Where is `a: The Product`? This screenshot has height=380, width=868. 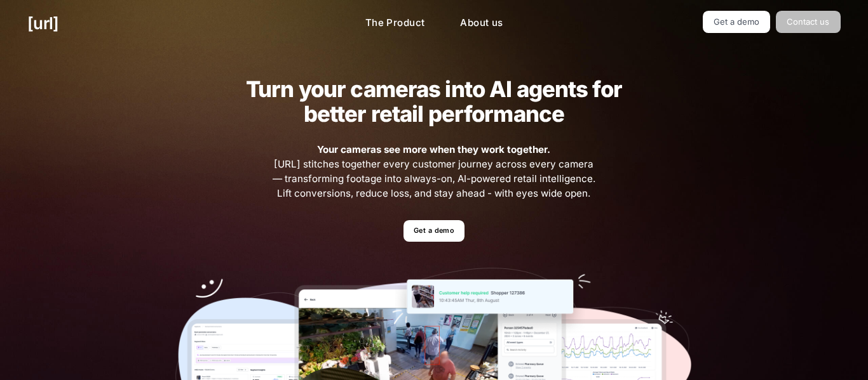 a: The Product is located at coordinates (395, 23).